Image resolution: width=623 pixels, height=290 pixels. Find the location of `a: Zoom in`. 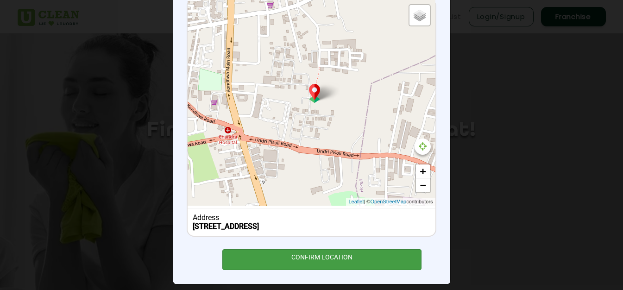

a: Zoom in is located at coordinates (423, 171).